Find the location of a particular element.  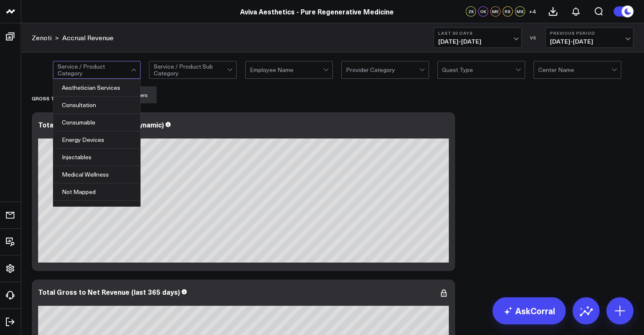

div: Total Gross to Net Revenue (Dynamic) is located at coordinates (101, 125).